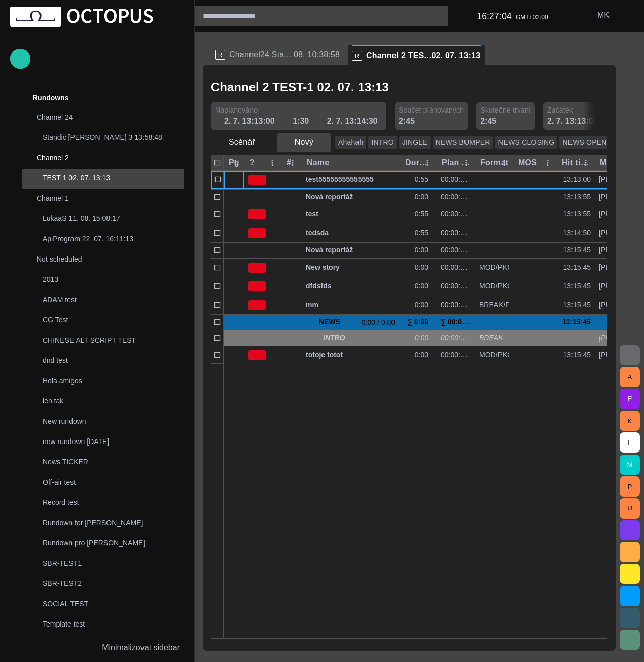  I want to click on p: ADAM test, so click(113, 300).